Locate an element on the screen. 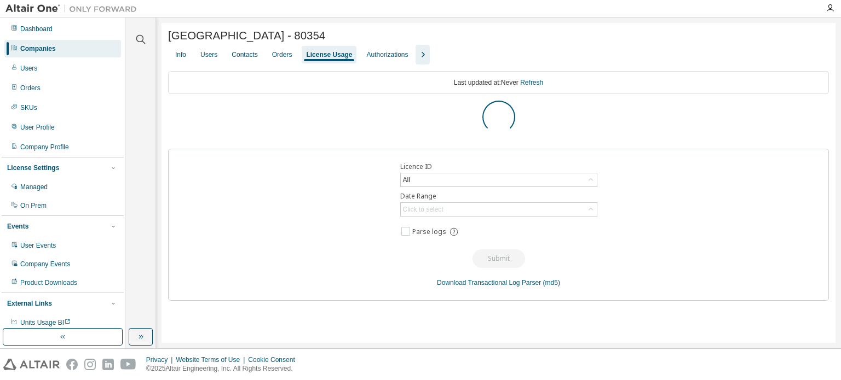 This screenshot has width=841, height=380. div: Dashboard is located at coordinates (36, 29).